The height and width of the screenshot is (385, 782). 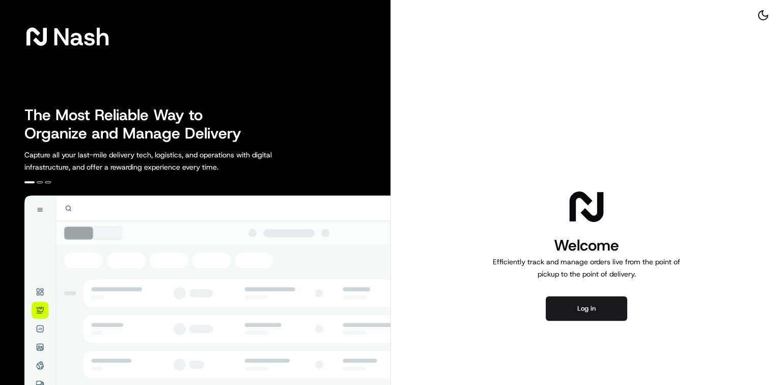 What do you see at coordinates (139, 124) in the screenshot?
I see `h2: The Most Reliable Way to Organize and Manage Delivery` at bounding box center [139, 124].